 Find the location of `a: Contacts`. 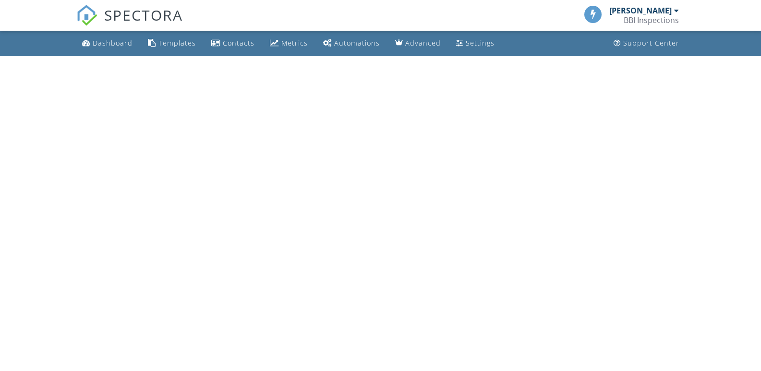

a: Contacts is located at coordinates (233, 43).